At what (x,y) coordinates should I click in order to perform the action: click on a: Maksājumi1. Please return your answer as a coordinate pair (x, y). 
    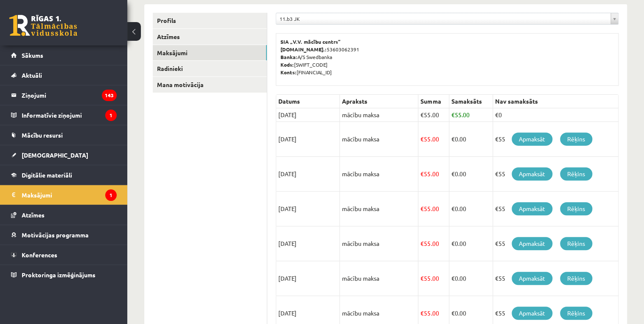
    Looking at the image, I should click on (63, 195).